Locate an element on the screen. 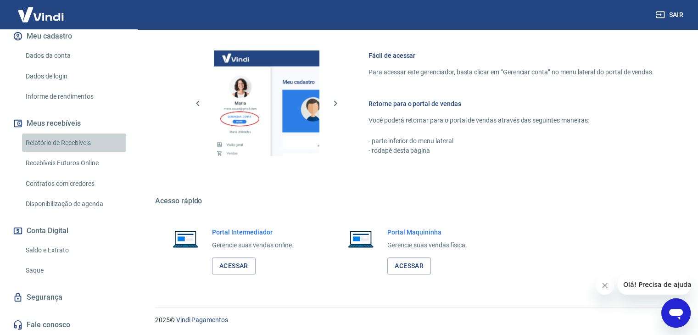 This screenshot has width=698, height=335. a: Segurança is located at coordinates (68, 297).